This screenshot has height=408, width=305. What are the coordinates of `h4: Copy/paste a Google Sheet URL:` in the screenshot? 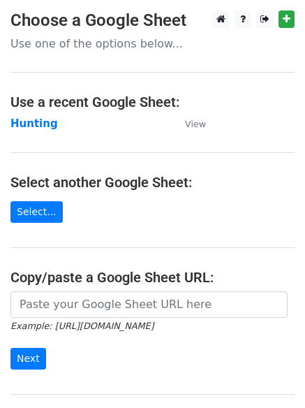 It's located at (152, 277).